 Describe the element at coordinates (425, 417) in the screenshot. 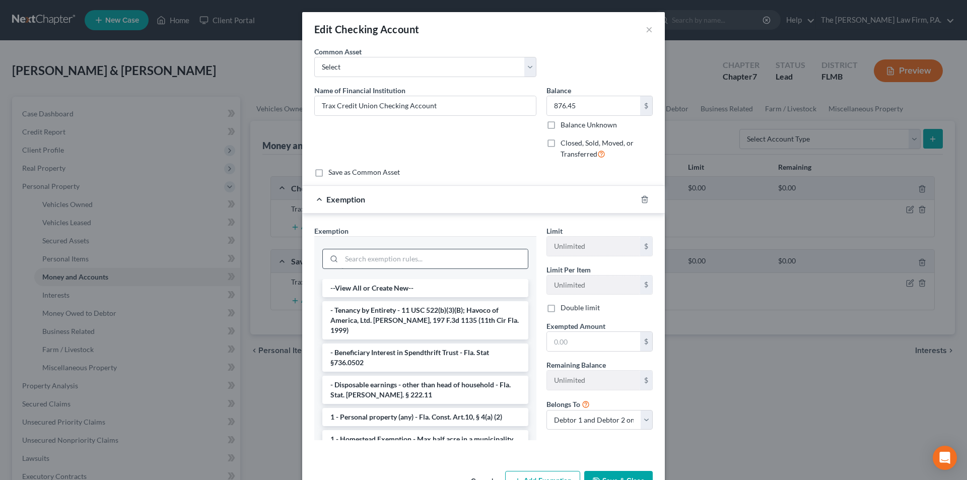

I see `li: 1 - Personal property (any) - Fla. Const. Art.10, § 4(a) (2)` at that location.